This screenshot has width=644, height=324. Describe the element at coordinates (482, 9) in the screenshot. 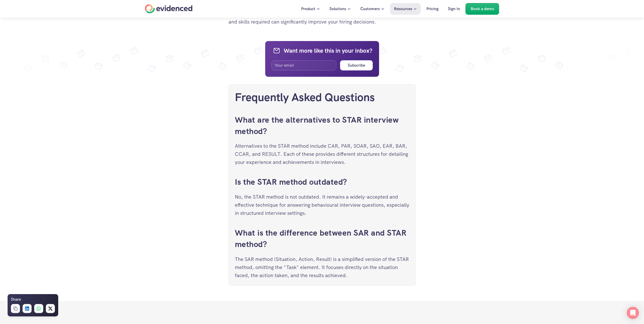

I see `a: Book a demo` at that location.